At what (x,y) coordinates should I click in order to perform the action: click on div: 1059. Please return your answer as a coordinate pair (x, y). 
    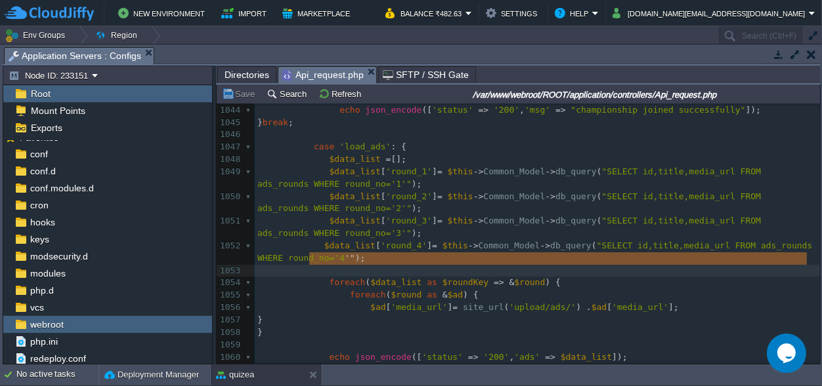
    Looking at the image, I should click on (230, 345).